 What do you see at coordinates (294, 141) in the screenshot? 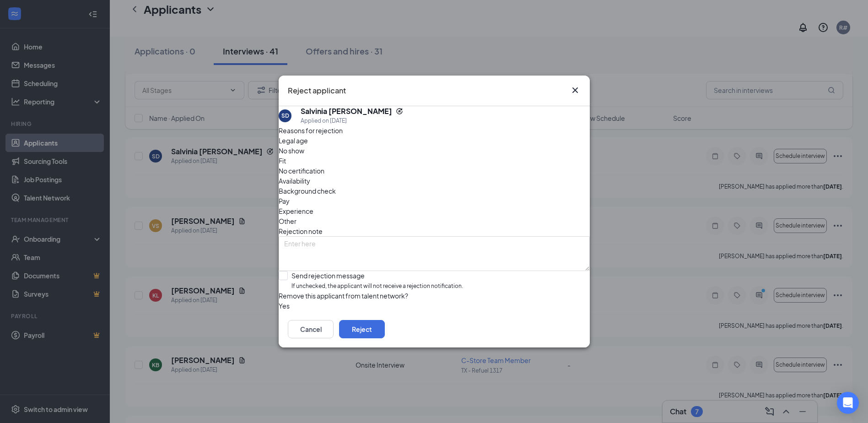
I see `span: Legal age` at bounding box center [294, 141].